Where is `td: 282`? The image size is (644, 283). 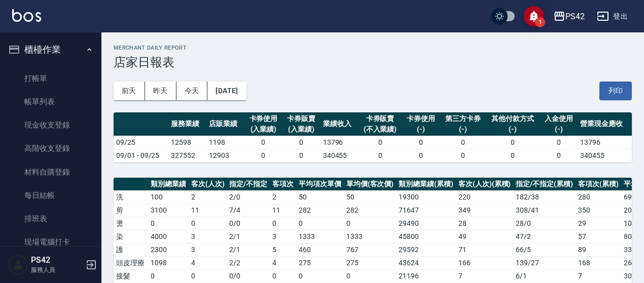 td: 282 is located at coordinates (370, 210).